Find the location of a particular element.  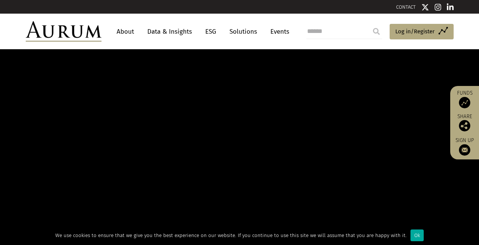

img: Aurum is located at coordinates (64, 31).